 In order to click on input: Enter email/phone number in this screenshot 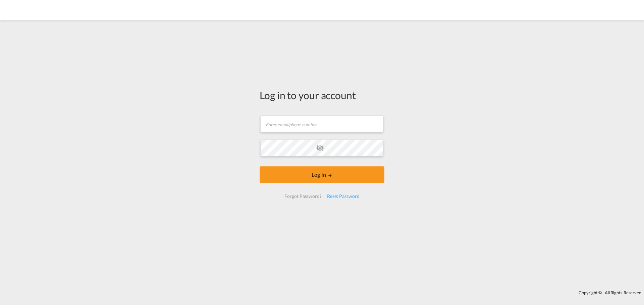, I will do `click(322, 124)`.